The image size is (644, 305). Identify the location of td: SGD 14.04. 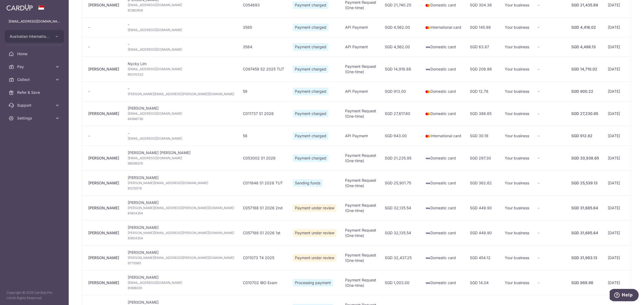
(483, 282).